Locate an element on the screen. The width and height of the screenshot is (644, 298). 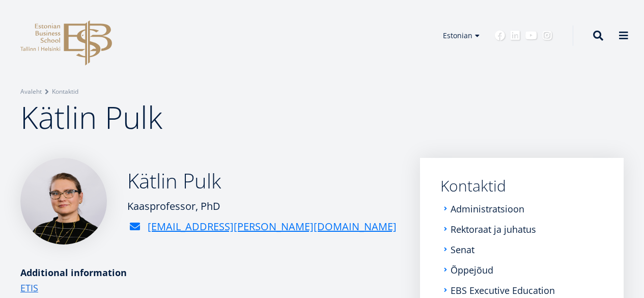
a: ETIS is located at coordinates (29, 288).